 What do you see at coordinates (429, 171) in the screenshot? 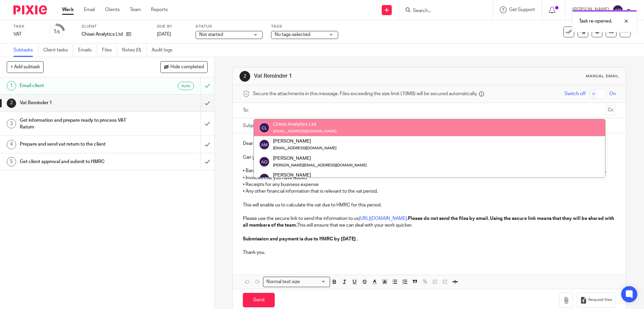
I see `p: • Bank and credit card statements in pdf and csv. Please do not send scanned bank statements, we ...` at bounding box center [429, 171].